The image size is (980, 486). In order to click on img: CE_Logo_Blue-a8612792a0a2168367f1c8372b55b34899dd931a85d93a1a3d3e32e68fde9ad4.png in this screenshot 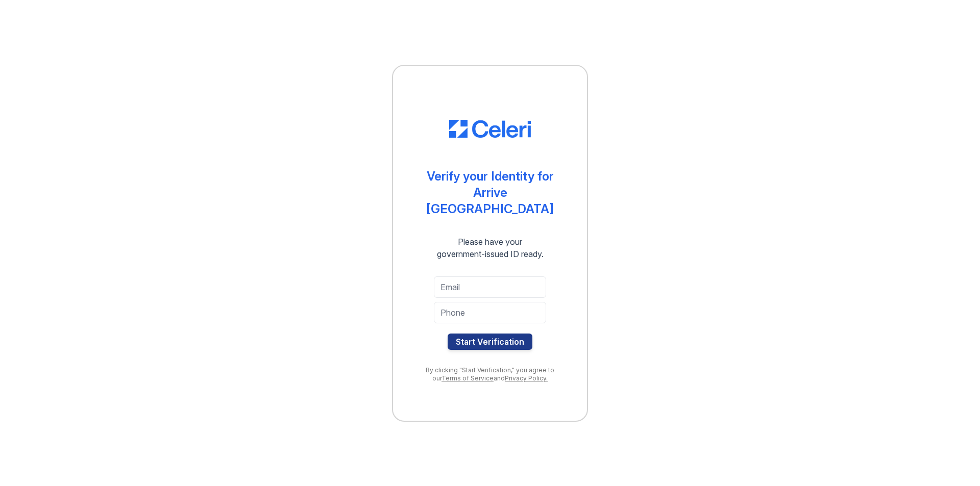, I will do `click(490, 129)`.